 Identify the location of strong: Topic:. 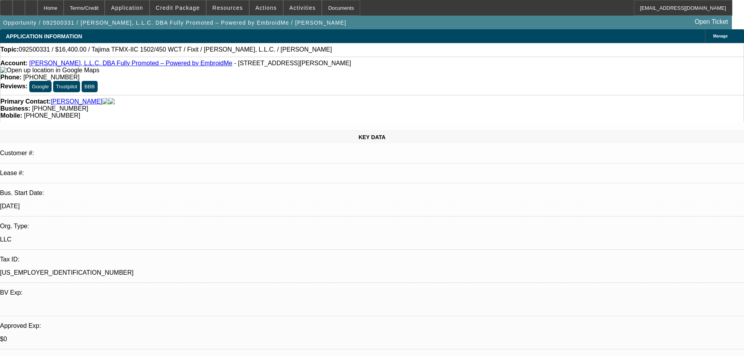
(9, 50).